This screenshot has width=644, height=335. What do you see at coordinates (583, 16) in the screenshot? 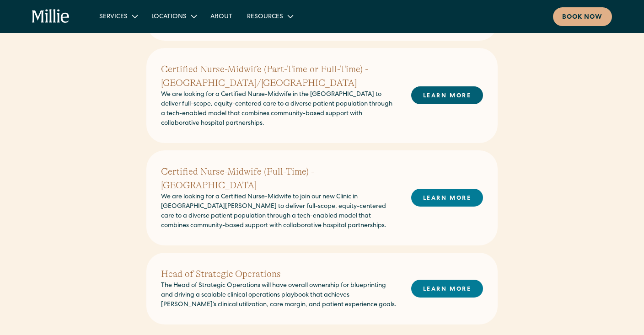
I see `a: Book now` at bounding box center [583, 16].